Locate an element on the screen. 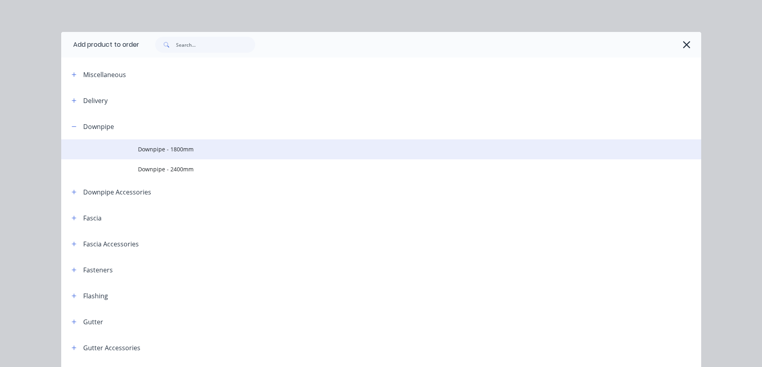  span: Downpipe - 2400mm is located at coordinates (363, 169).